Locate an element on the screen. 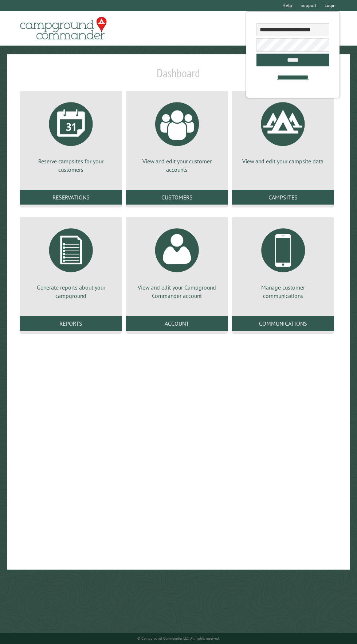  a: View and edit your Campground Commander account is located at coordinates (177, 261).